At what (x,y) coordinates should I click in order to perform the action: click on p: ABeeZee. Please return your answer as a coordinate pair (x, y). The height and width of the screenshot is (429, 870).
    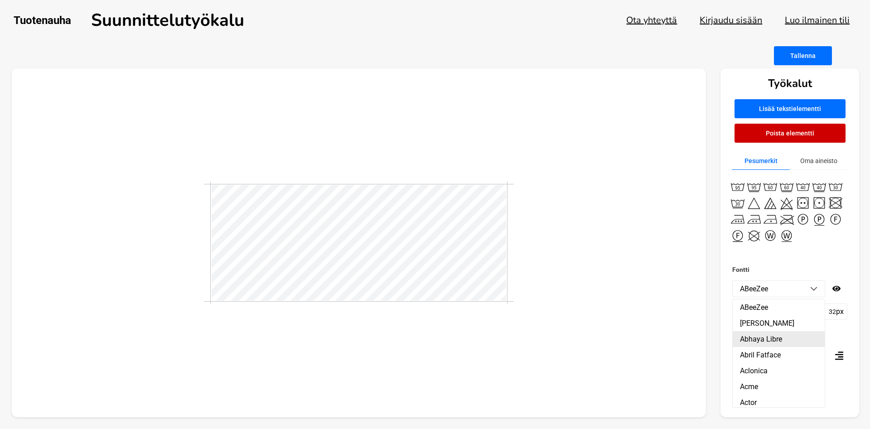
    Looking at the image, I should click on (754, 289).